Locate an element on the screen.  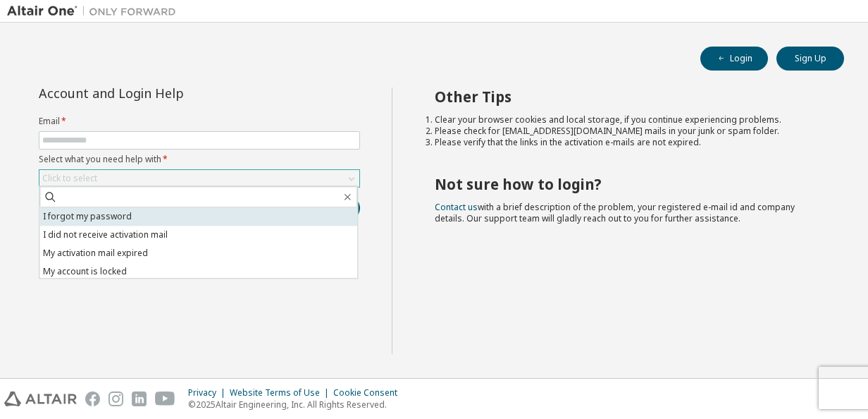
button: Sign Up is located at coordinates (810, 59).